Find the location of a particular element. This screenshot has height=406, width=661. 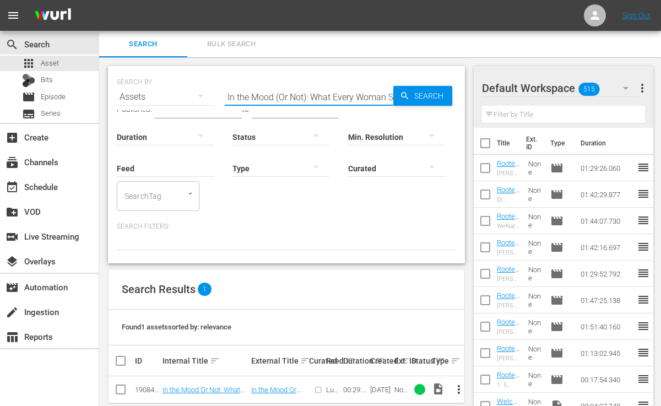

div: Default Workspace is located at coordinates (560, 88).